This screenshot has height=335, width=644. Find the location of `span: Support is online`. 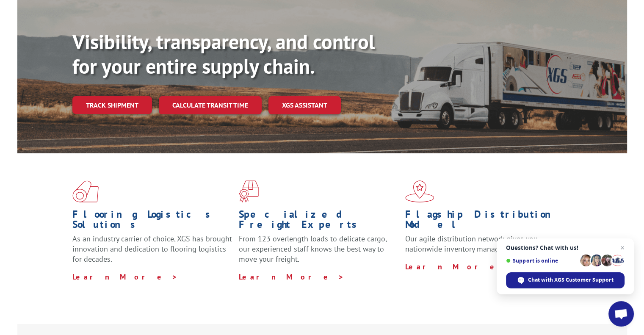

span: Support is online is located at coordinates (541, 260).